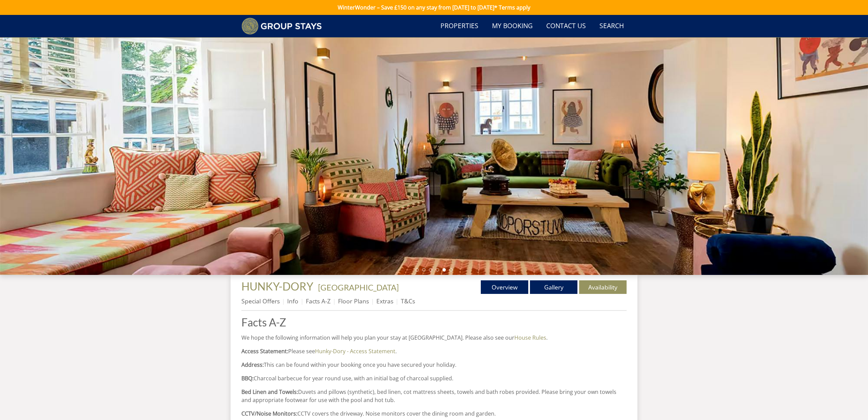 The image size is (868, 420). Describe the element at coordinates (603, 287) in the screenshot. I see `a: Availability` at that location.